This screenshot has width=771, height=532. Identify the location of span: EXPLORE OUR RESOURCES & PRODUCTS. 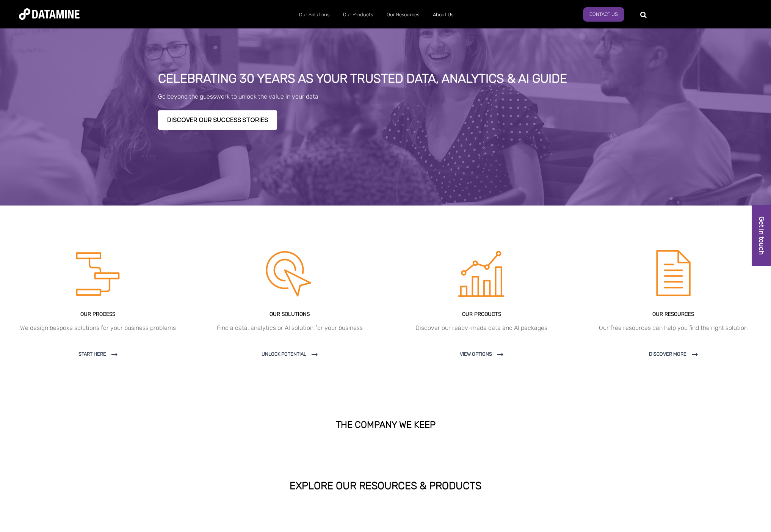
(386, 485).